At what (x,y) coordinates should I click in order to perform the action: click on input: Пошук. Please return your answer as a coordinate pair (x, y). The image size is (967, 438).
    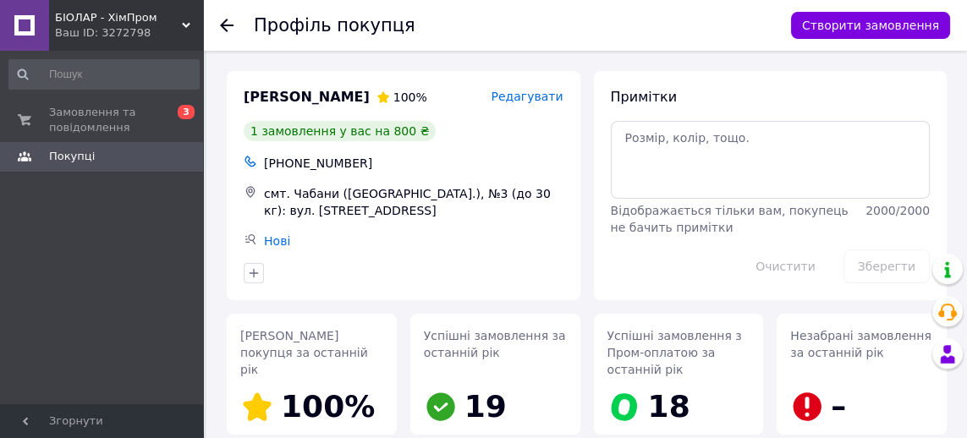
    Looking at the image, I should click on (104, 74).